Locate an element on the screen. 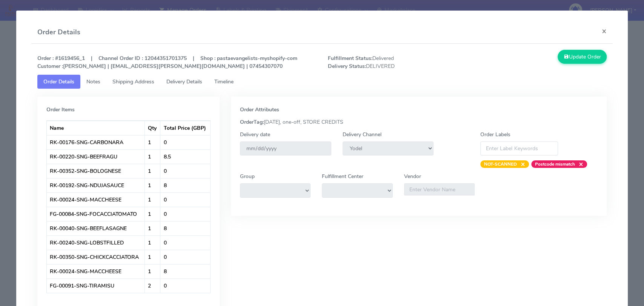 The height and width of the screenshot is (306, 644). th: Name is located at coordinates (96, 128).